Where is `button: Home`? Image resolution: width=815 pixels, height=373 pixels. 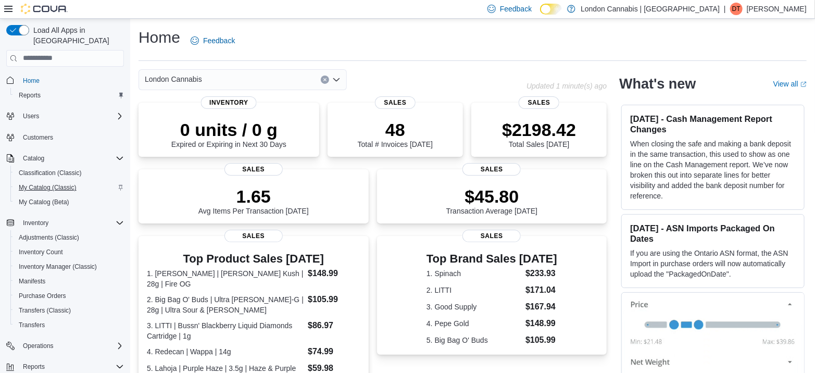 button: Home is located at coordinates (65, 80).